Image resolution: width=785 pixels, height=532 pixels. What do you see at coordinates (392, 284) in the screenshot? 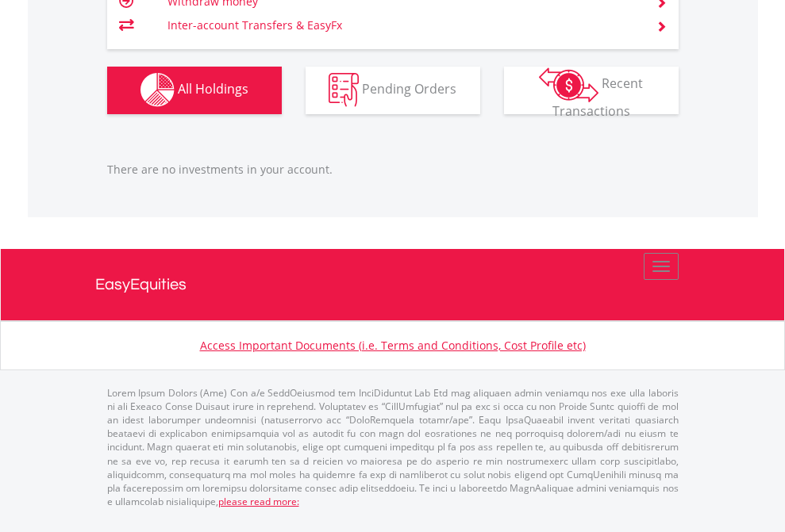
I see `div: EasyEquities` at bounding box center [392, 284].